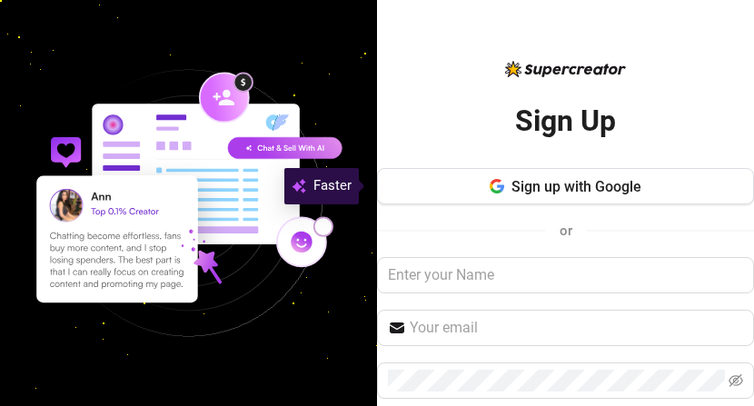 The height and width of the screenshot is (406, 754). I want to click on button: Sign up with Google, so click(565, 186).